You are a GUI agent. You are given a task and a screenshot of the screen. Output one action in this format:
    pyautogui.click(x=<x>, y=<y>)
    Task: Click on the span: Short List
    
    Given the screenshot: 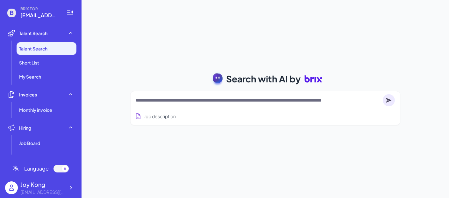 What is the action you would take?
    pyautogui.click(x=29, y=62)
    